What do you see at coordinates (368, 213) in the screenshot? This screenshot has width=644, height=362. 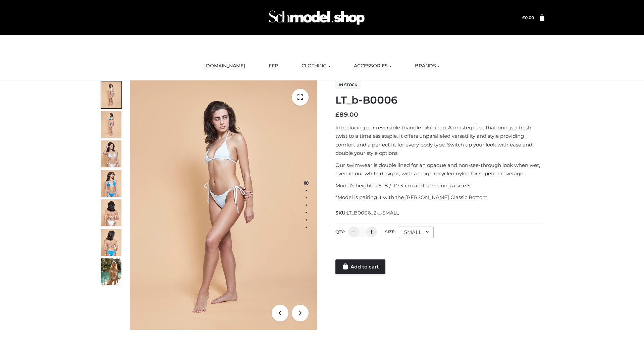 I see `span: SKU:` at bounding box center [368, 213].